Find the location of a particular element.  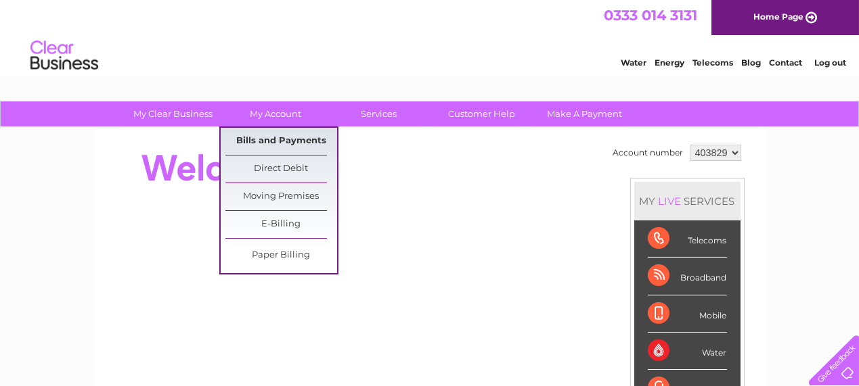

a: Log out is located at coordinates (830, 62).